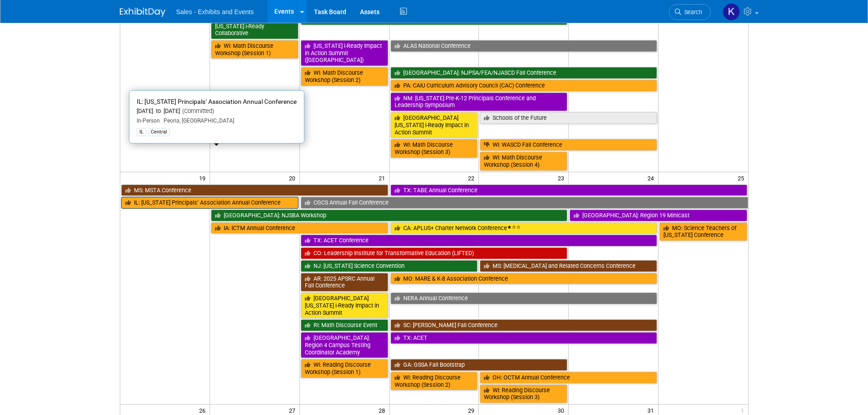 This screenshot has height=415, width=868. I want to click on a: CA: APLUS+ Charter Network Conference, so click(524, 228).